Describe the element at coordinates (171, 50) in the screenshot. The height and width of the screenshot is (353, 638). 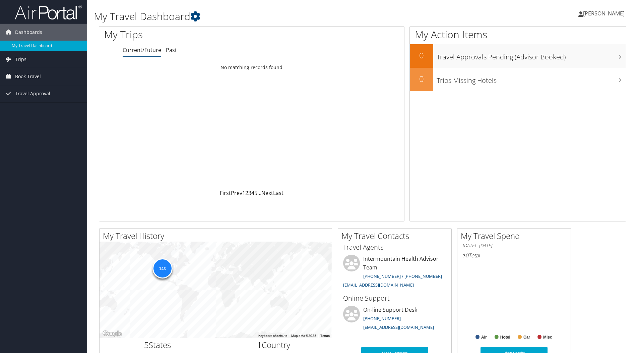
I see `a: Past` at that location.